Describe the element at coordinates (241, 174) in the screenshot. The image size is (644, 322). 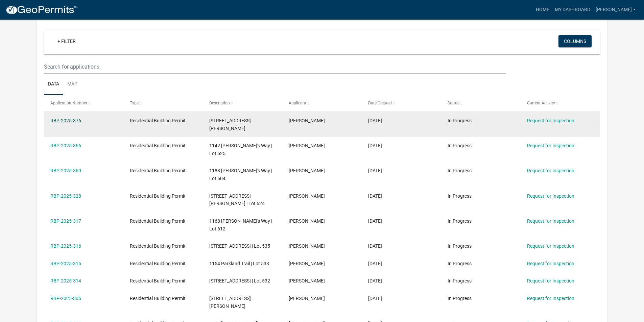
I see `span: 1188 Dustin's Way | Lot 604` at that location.